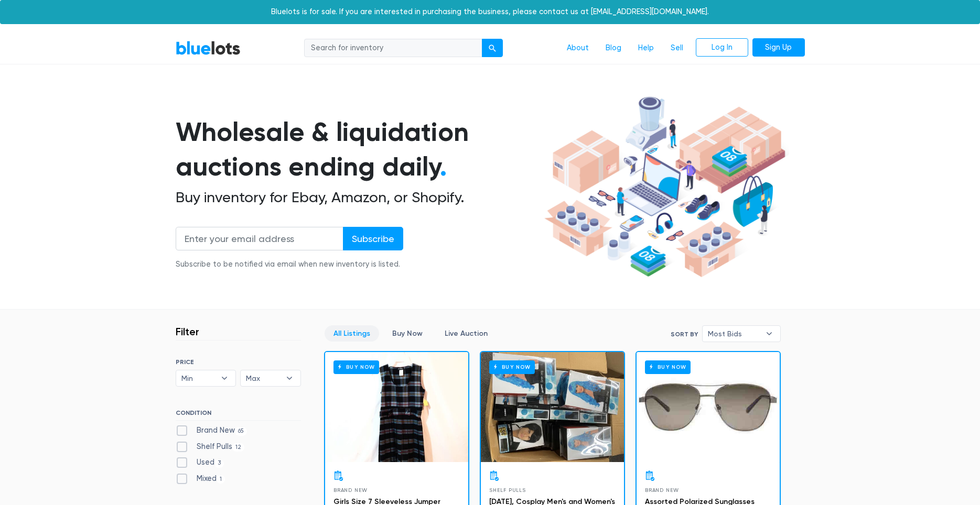  Describe the element at coordinates (352, 333) in the screenshot. I see `a: All Listings` at that location.